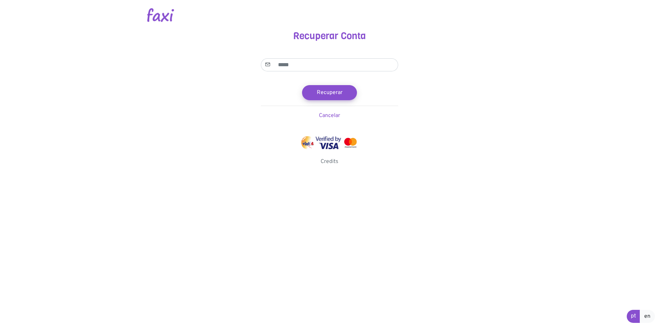  I want to click on a: Cancelar, so click(329, 116).